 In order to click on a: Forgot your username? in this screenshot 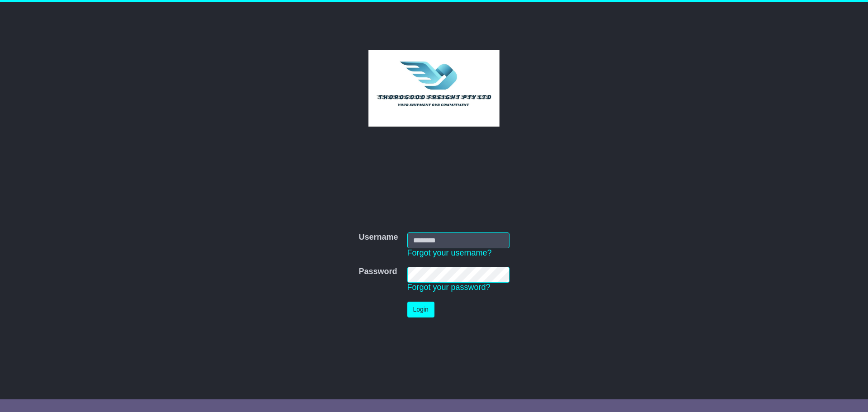, I will do `click(450, 253)`.